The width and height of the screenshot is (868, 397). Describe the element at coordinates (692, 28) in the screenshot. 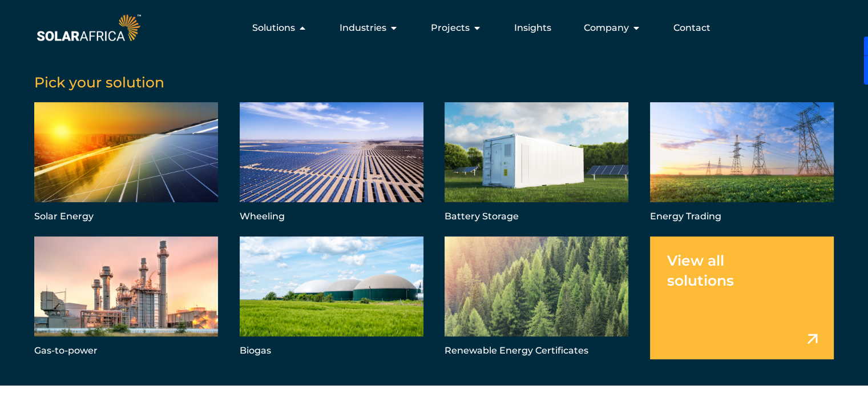

I see `span: Contact` at that location.